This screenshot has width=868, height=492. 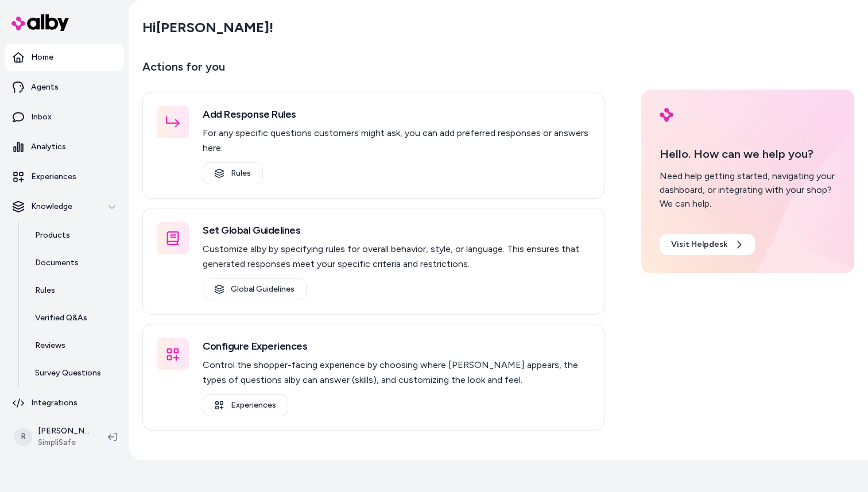 What do you see at coordinates (41, 117) in the screenshot?
I see `p: Inbox` at bounding box center [41, 117].